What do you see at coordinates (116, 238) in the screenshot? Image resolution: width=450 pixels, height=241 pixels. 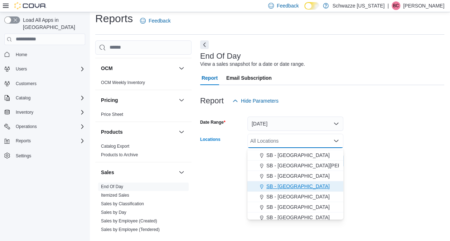 I see `span: Sales by Invoice` at bounding box center [116, 238].